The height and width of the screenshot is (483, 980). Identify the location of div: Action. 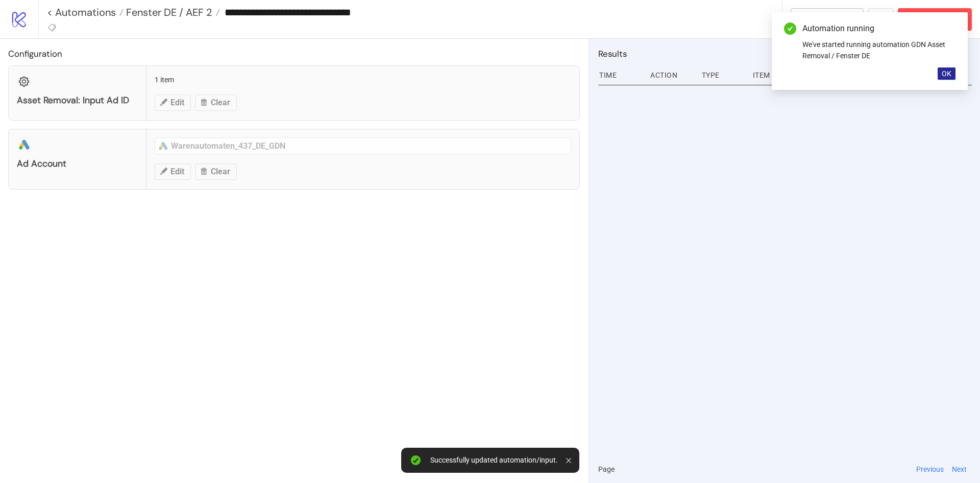
(671, 75).